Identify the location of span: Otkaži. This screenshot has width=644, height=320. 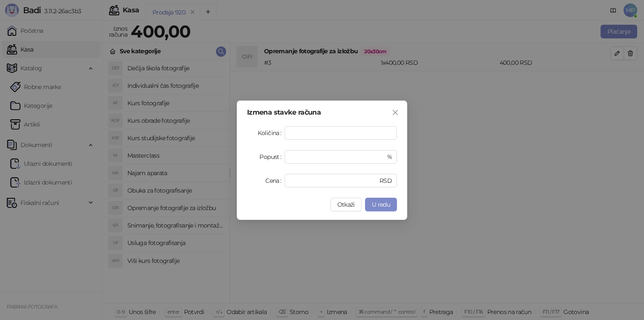
(346, 204).